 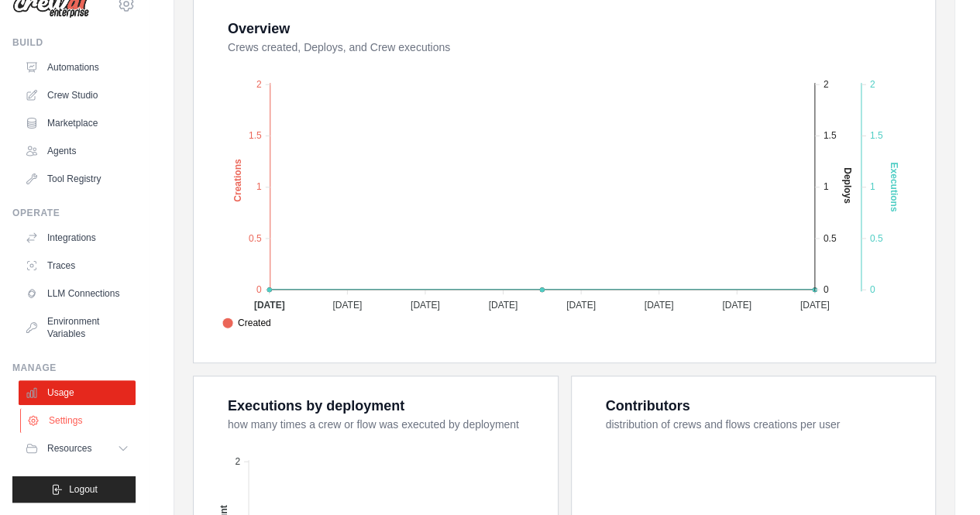 I want to click on a: Environment Variables, so click(x=77, y=328).